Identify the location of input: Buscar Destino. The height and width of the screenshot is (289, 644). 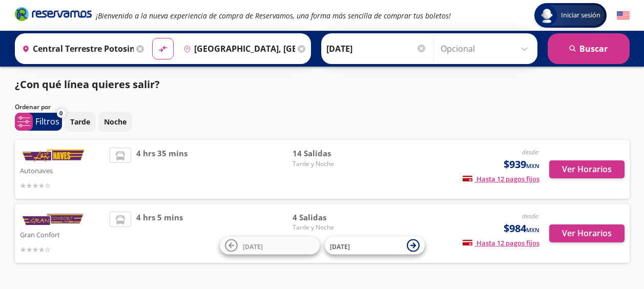
(237, 49).